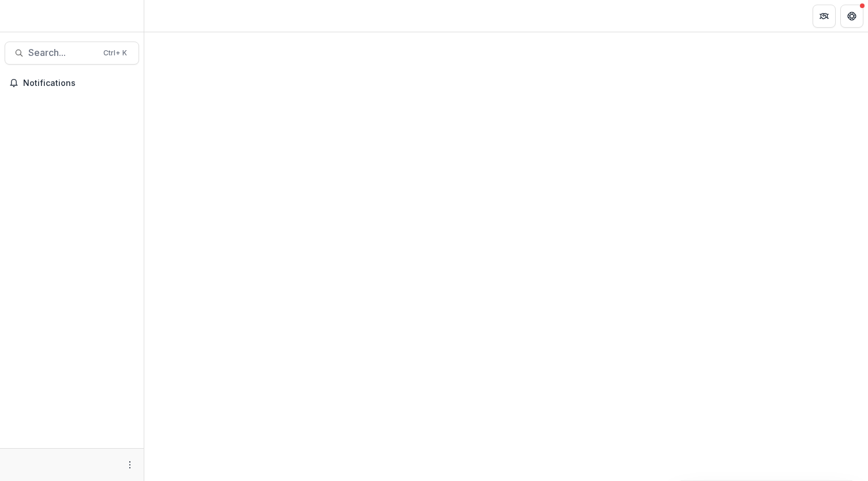 The height and width of the screenshot is (481, 868). What do you see at coordinates (72, 53) in the screenshot?
I see `button: Search...` at bounding box center [72, 53].